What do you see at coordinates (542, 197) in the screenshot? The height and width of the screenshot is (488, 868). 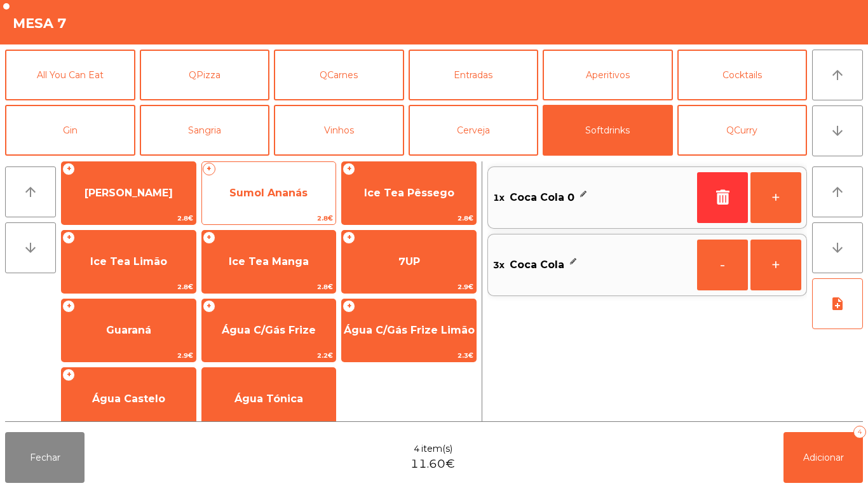 I see `span: Coca Cola 0` at bounding box center [542, 197].